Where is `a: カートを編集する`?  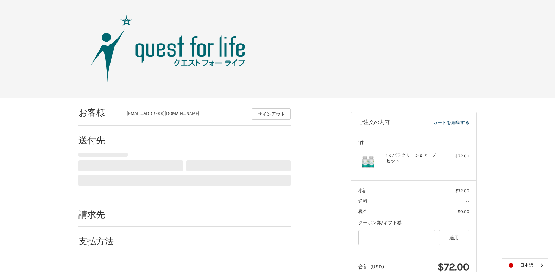
a: カートを編集する is located at coordinates (439, 123).